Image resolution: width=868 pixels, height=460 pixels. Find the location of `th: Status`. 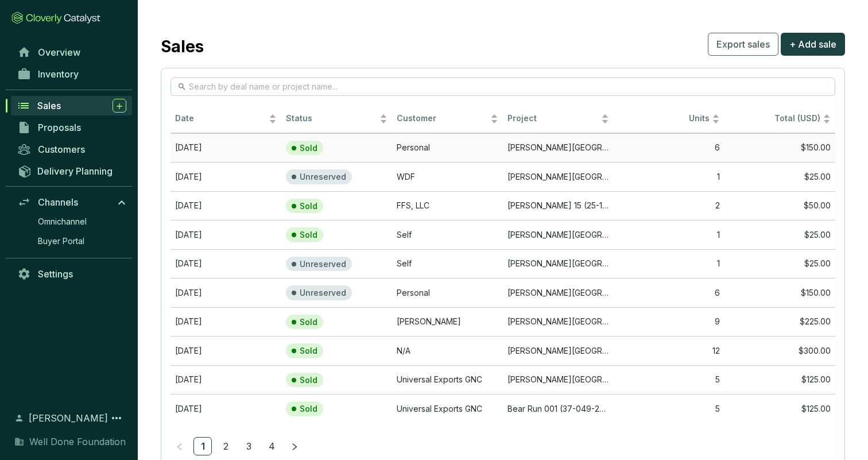

th: Status is located at coordinates (337, 119).